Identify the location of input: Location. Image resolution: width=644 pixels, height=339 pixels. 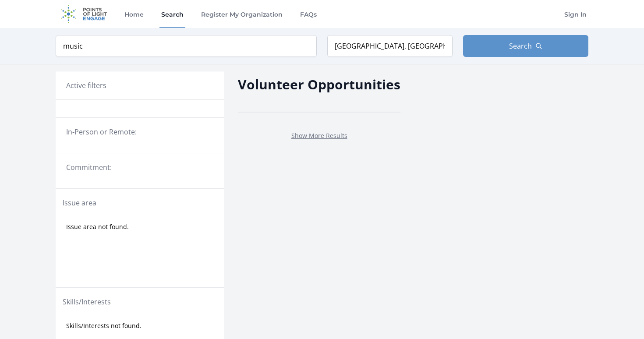
(390, 46).